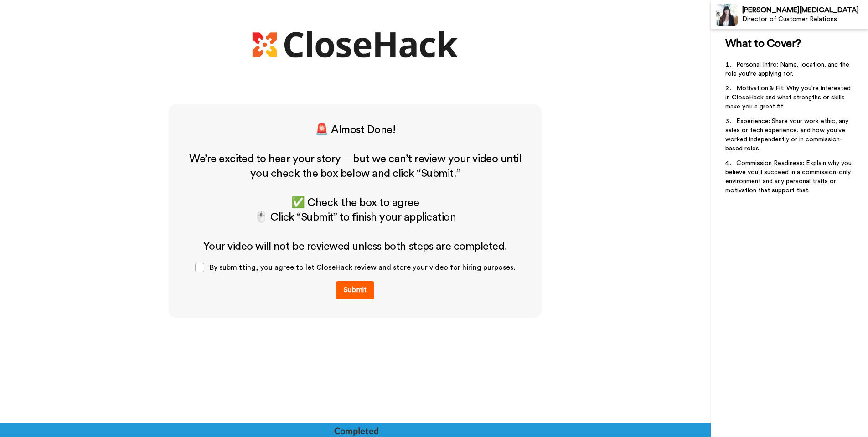 This screenshot has width=868, height=437. I want to click on button: Submit, so click(355, 291).